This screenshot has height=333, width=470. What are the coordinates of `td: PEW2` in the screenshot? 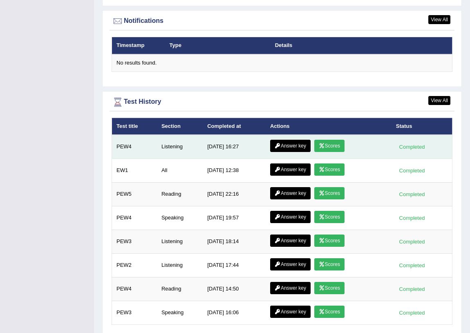 It's located at (134, 266).